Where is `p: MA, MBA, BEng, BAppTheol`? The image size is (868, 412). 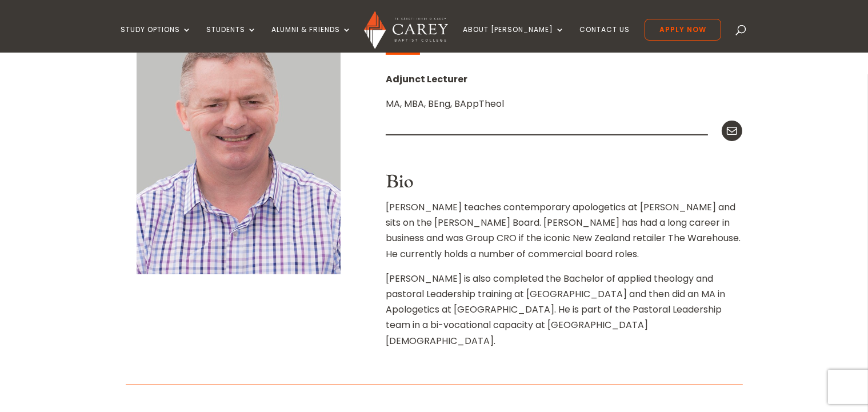 p: MA, MBA, BEng, BAppTheol is located at coordinates (564, 108).